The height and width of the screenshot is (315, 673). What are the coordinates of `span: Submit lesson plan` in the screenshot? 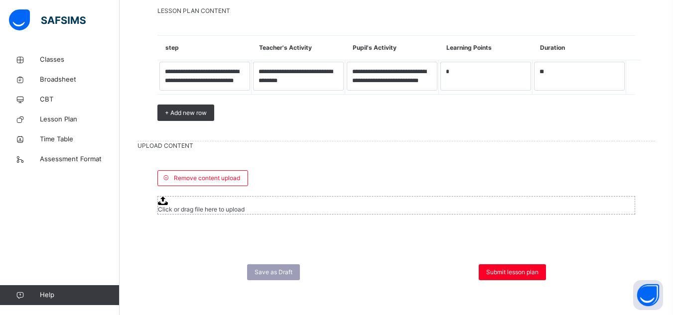 It's located at (512, 272).